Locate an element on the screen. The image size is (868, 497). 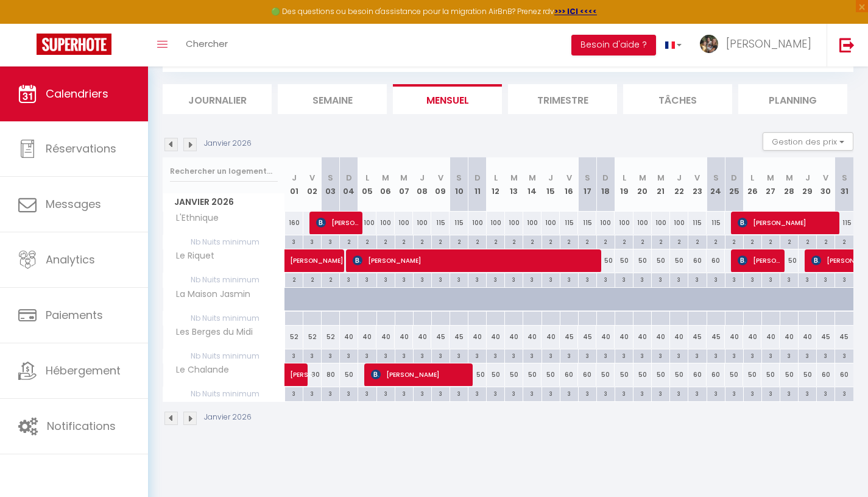
th: 22 is located at coordinates (679, 184).